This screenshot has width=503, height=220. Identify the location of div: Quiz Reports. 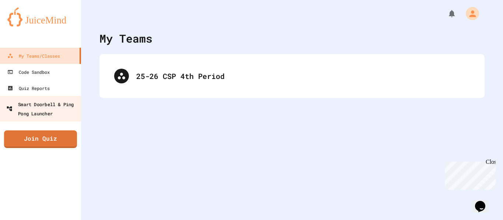
(28, 88).